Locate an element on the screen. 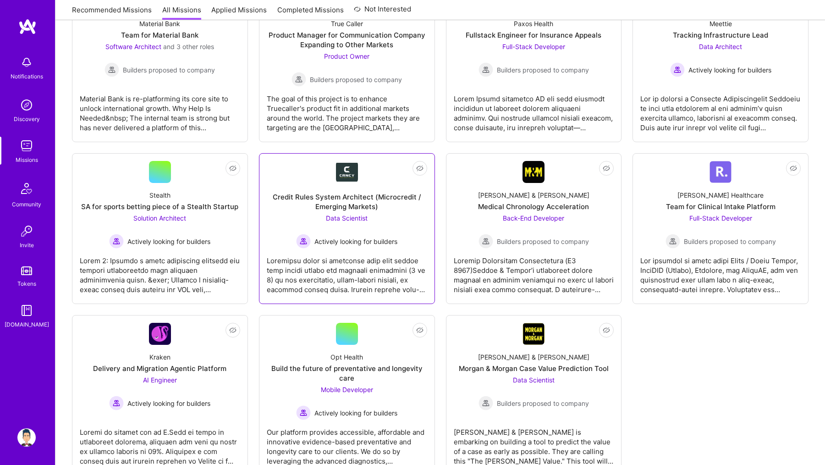 This screenshot has height=465, width=825. div: Medical Chronology Acceleration is located at coordinates (533, 206).